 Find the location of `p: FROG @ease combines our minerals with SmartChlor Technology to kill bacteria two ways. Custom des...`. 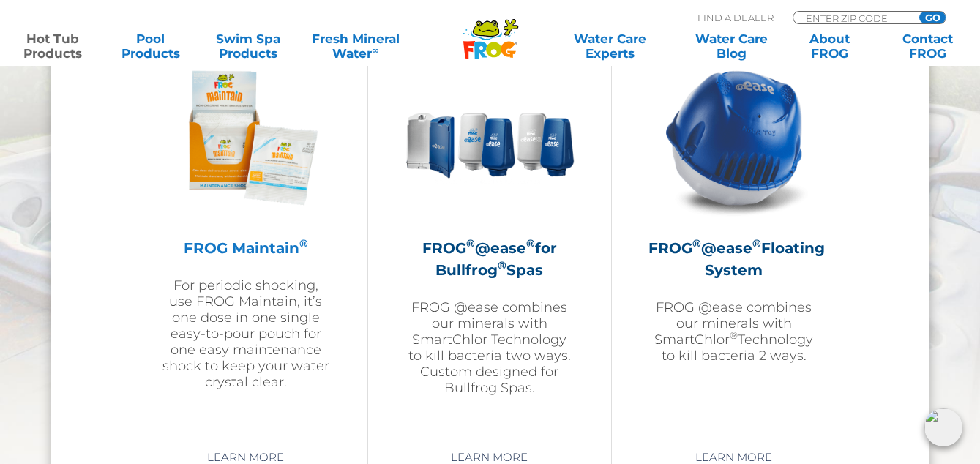

p: FROG @ease combines our minerals with SmartChlor Technology to kill bacteria two ways. Custom des... is located at coordinates (490, 348).